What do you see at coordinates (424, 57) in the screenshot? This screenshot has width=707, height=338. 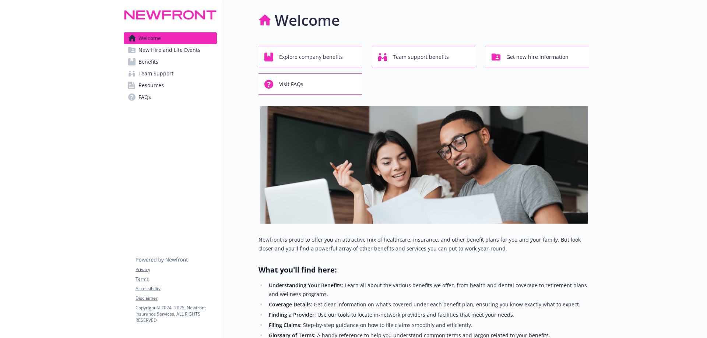 I see `button: Team support benefits` at bounding box center [424, 57].